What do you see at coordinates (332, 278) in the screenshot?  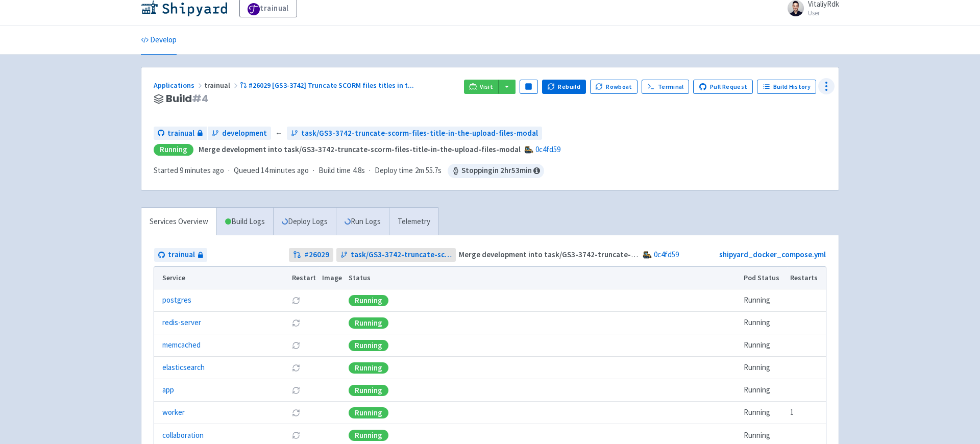 I see `th: Image` at bounding box center [332, 278].